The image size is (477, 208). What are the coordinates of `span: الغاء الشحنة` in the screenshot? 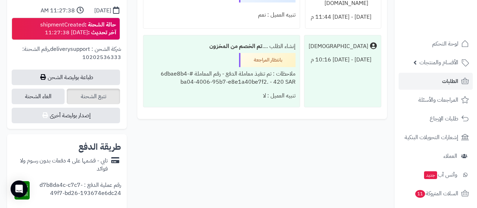 It's located at (38, 96).